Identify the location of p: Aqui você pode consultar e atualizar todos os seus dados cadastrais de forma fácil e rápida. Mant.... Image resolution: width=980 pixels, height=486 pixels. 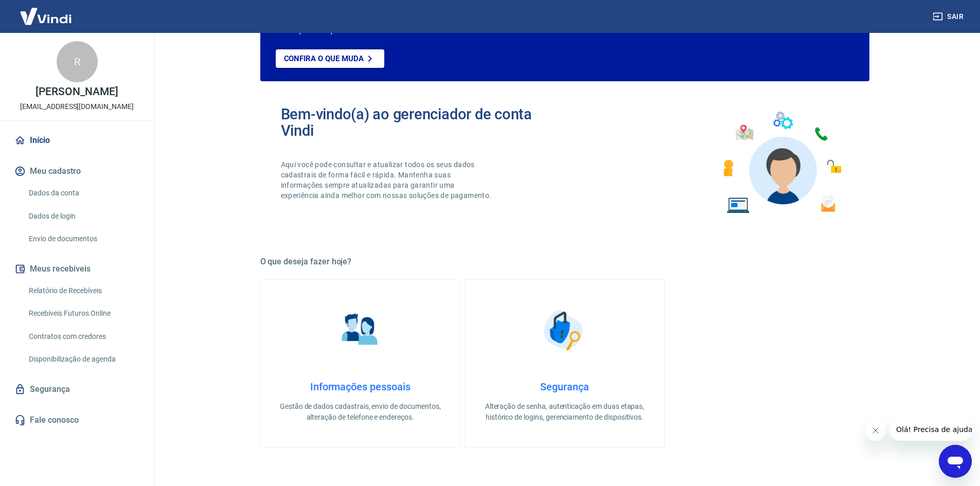
(387, 180).